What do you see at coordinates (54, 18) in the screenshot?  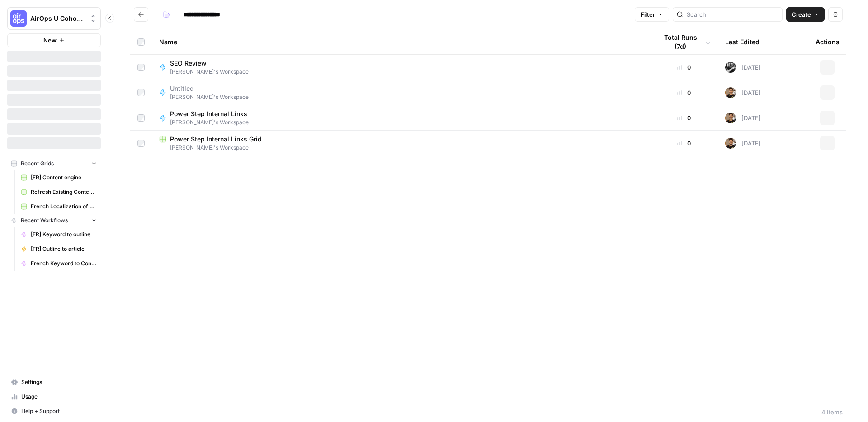 I see `button: Workspace: AirOps U Cohort 1` at bounding box center [54, 18].